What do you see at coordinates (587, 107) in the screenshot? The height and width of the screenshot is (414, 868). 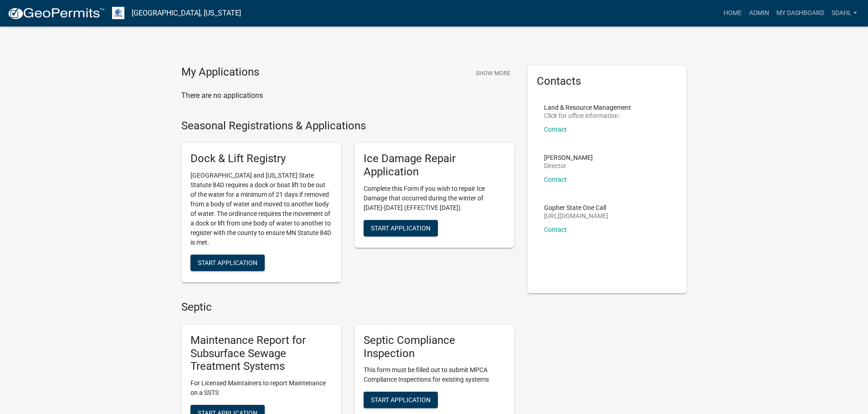 I see `p: Land & Resource Management` at bounding box center [587, 107].